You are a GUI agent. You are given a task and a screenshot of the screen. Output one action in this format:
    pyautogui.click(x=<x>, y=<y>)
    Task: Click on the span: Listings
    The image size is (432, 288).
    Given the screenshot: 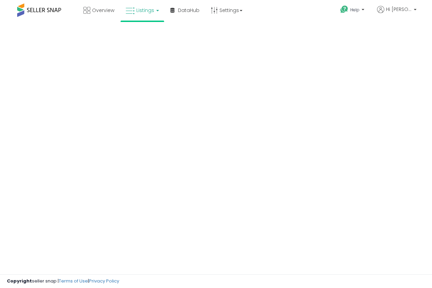 What is the action you would take?
    pyautogui.click(x=145, y=10)
    